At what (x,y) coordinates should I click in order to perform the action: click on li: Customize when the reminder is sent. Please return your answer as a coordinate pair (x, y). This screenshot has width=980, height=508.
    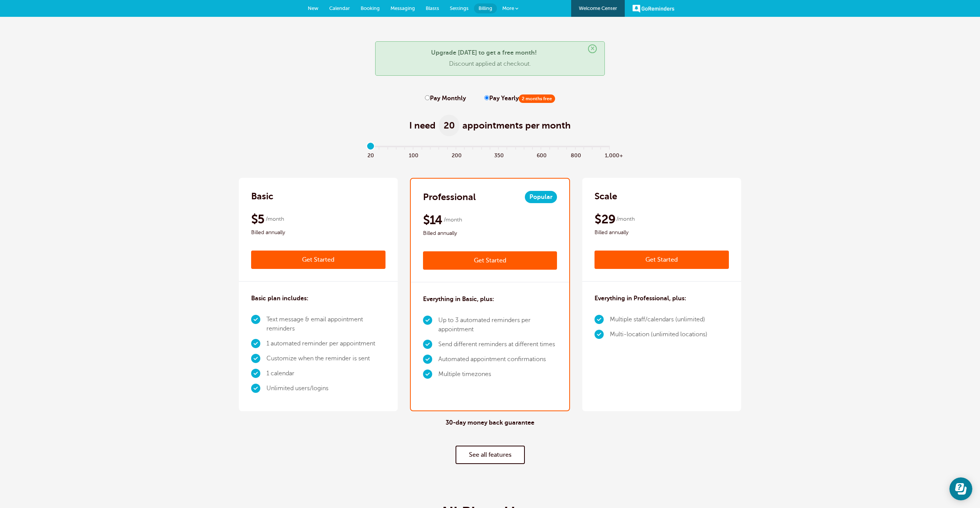
    Looking at the image, I should click on (326, 359).